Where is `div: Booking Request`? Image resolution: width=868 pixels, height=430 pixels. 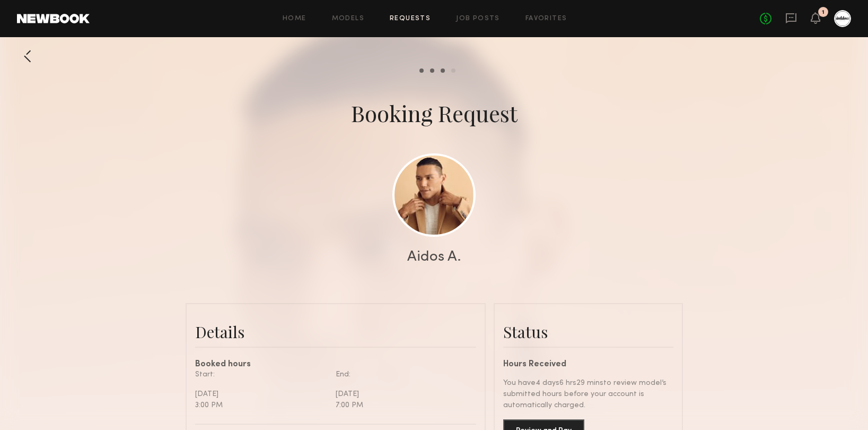
div: Booking Request is located at coordinates (434, 113).